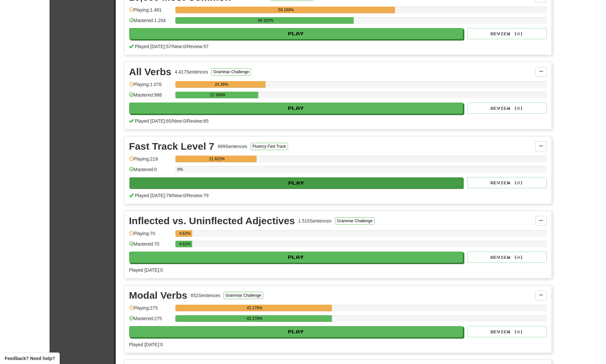 The image size is (606, 364). Describe the element at coordinates (150, 72) in the screenshot. I see `div: All Verbs` at that location.